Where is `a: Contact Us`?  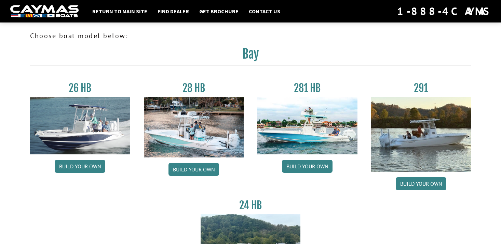 a: Contact Us is located at coordinates (264, 11).